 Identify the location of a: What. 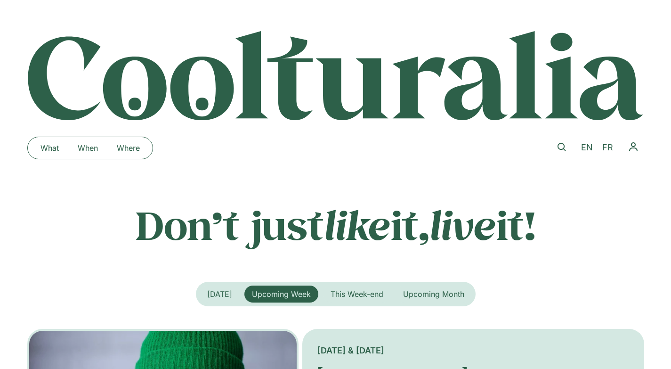
(49, 148).